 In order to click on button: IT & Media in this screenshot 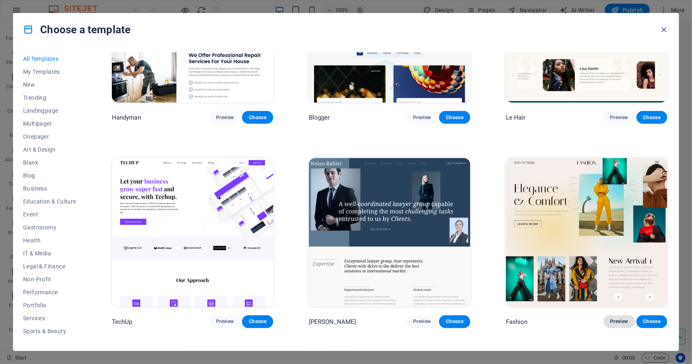, I will do `click(49, 253)`.